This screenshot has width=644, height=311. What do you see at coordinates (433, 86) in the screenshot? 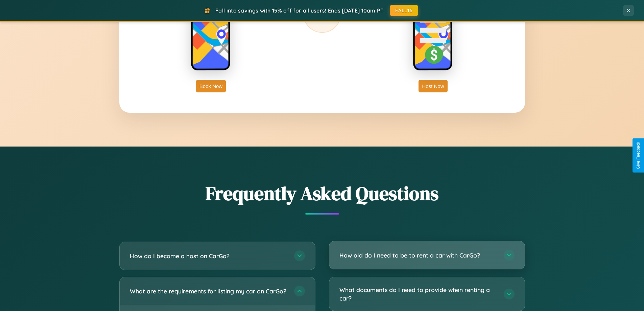
I see `button: Host Now` at bounding box center [433, 86].